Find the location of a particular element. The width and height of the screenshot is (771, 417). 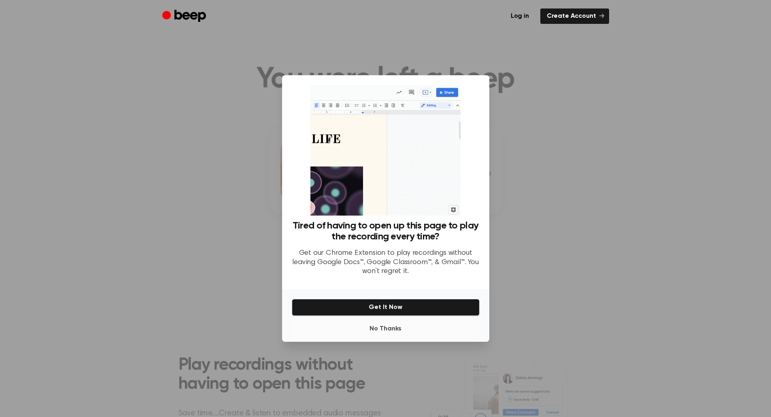

button: Get It Now is located at coordinates (386, 308).